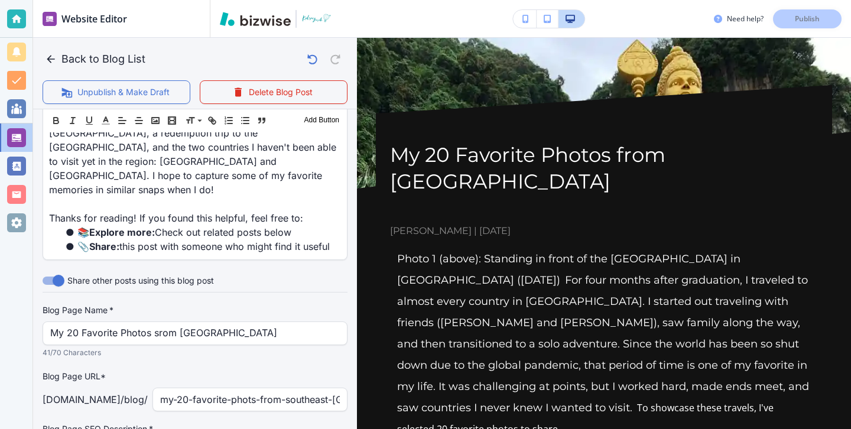 The image size is (851, 429). What do you see at coordinates (274, 92) in the screenshot?
I see `button: Delete Blog Post` at bounding box center [274, 92].